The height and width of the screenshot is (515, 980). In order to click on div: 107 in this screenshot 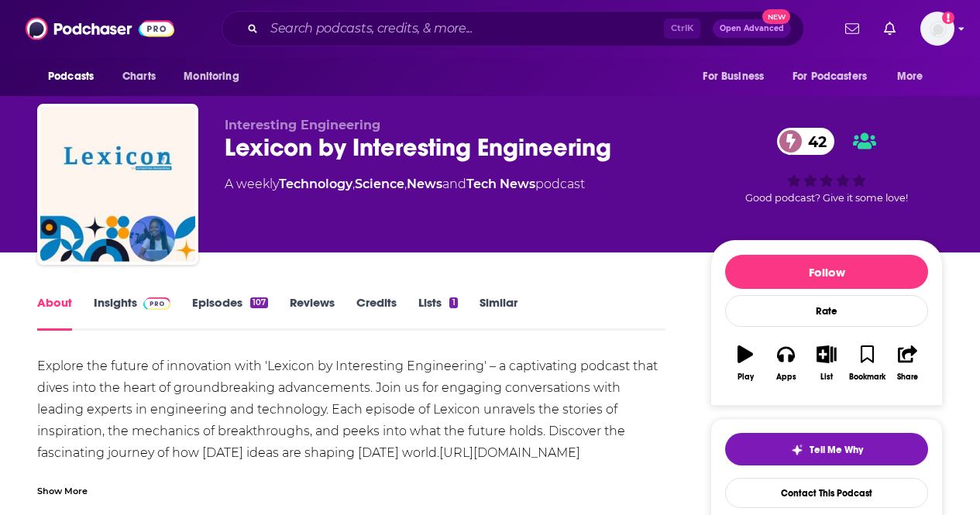, I will do `click(259, 303)`.